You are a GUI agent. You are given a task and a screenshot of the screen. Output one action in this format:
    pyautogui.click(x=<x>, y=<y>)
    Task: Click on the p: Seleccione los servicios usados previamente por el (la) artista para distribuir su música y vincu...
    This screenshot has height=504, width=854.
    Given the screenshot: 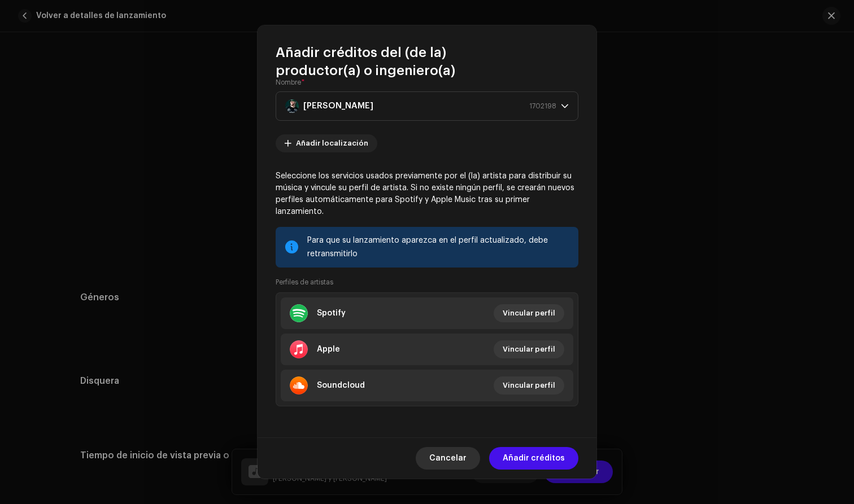 What is the action you would take?
    pyautogui.click(x=427, y=195)
    